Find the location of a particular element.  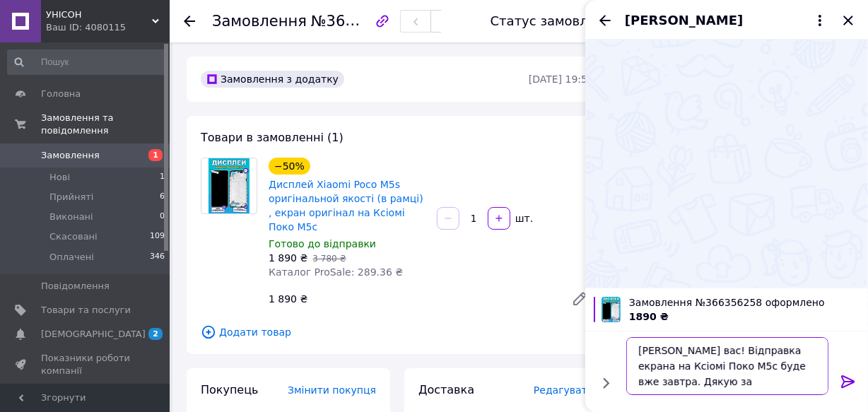

a: Дисплей Xiaomi Poco M5s оригінальной якості (в рамці) , екран оригінал на Ксіомі Поко М5с is located at coordinates (345, 206).